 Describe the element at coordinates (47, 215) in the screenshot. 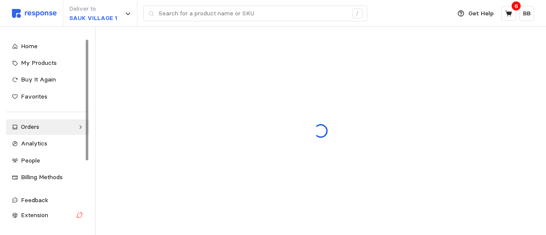

I see `button: Extension` at that location.